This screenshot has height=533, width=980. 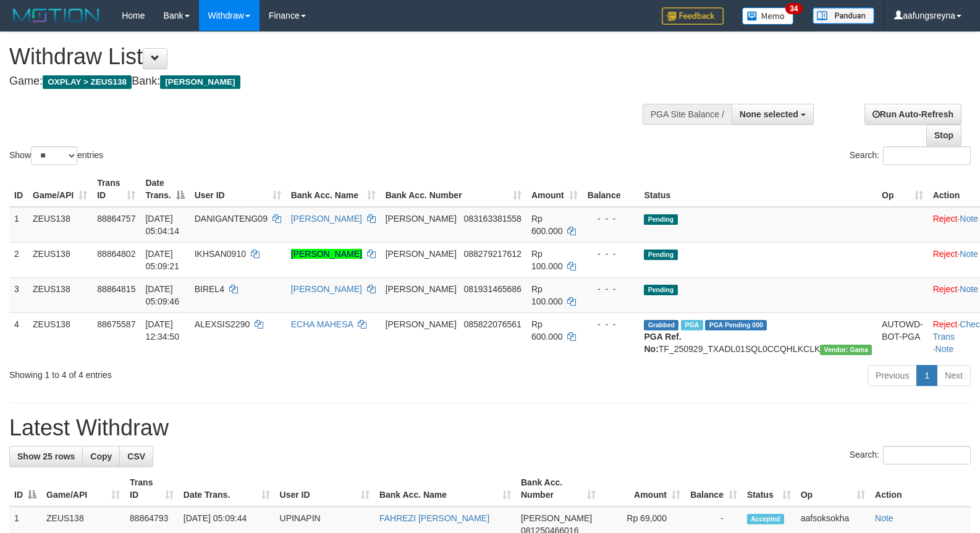 What do you see at coordinates (765, 519) in the screenshot?
I see `span: Accepted` at bounding box center [765, 519].